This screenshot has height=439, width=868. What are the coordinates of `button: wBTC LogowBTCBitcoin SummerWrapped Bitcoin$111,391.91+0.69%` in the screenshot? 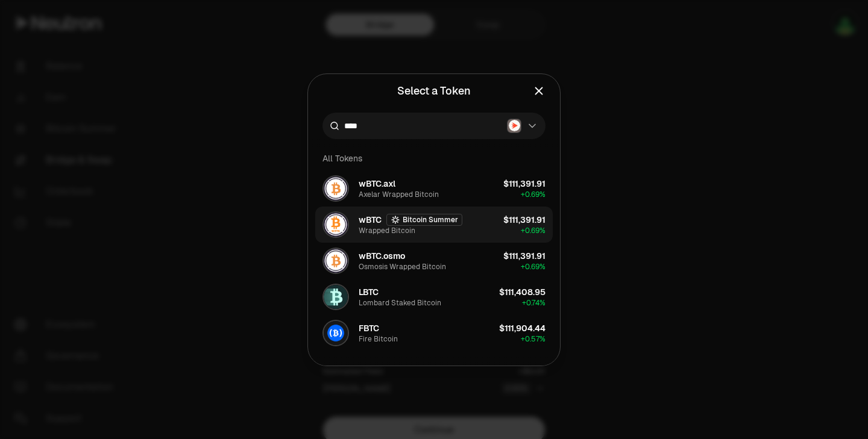 It's located at (434, 225).